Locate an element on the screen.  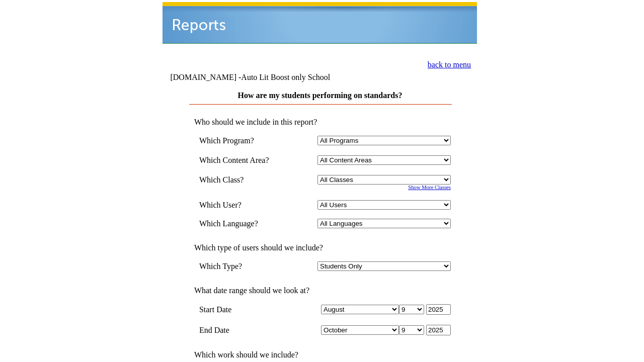
td: Which Class? is located at coordinates (242, 180).